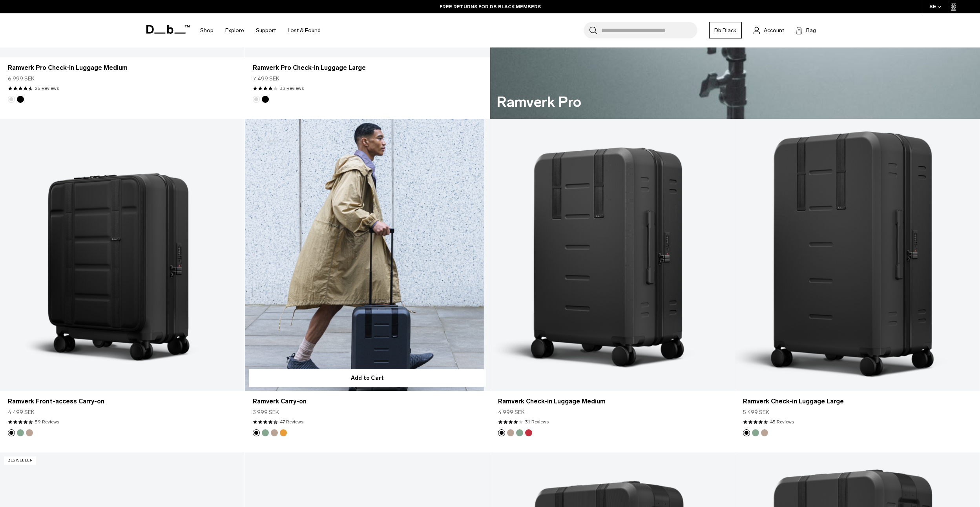 The image size is (980, 507). Describe the element at coordinates (47, 422) in the screenshot. I see `a: 59 reviews` at that location.